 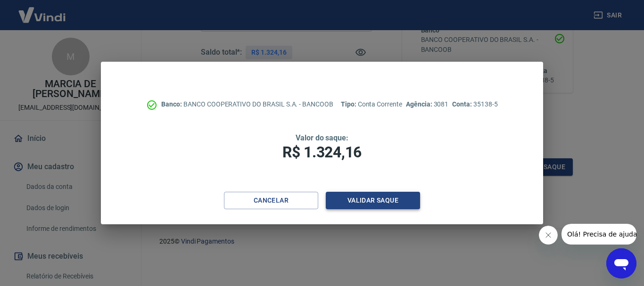 I want to click on span: R$ 1.324,16, so click(x=322, y=152).